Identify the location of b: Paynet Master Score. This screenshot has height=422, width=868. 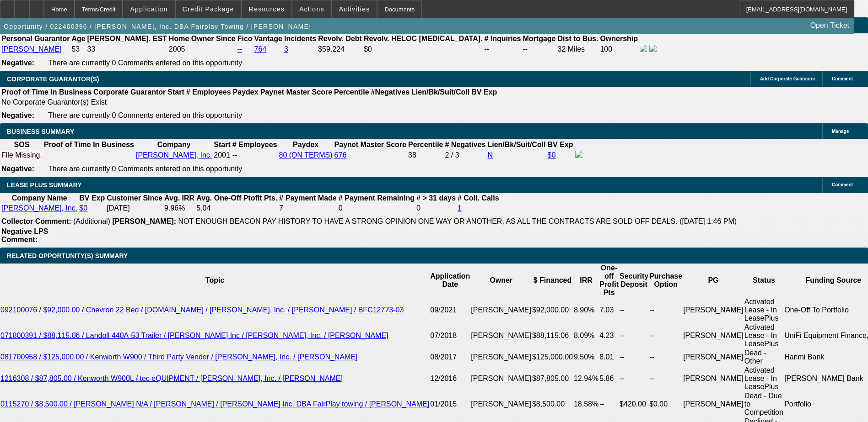
(296, 92).